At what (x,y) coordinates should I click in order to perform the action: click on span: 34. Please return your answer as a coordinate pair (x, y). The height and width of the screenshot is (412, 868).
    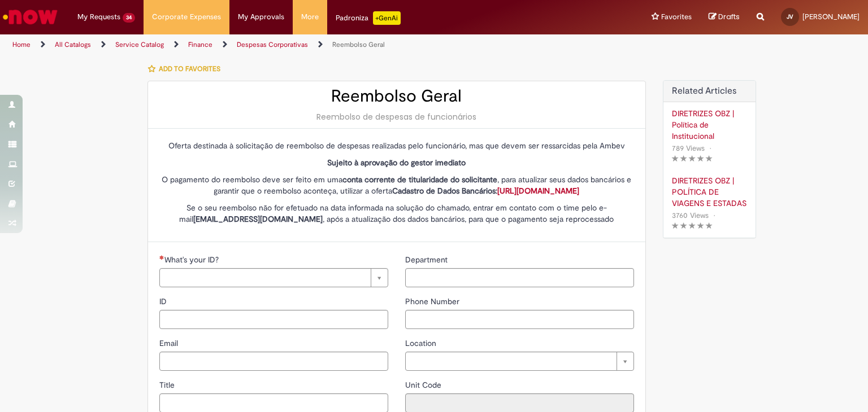
    Looking at the image, I should click on (129, 18).